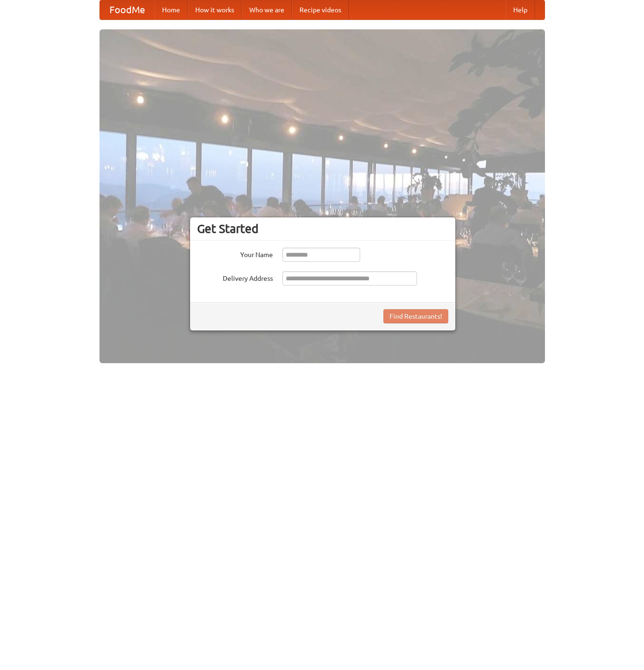 This screenshot has height=670, width=644. I want to click on a: Recipe videos, so click(321, 10).